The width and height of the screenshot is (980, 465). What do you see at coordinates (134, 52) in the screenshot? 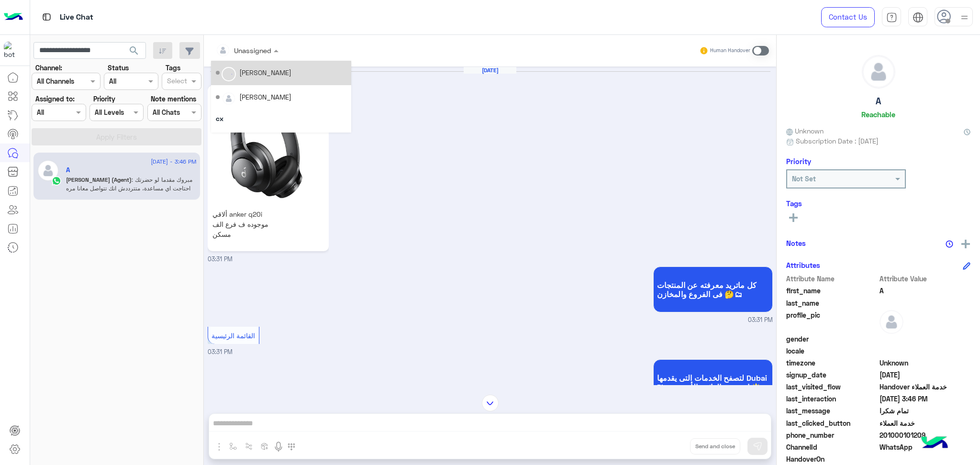
I see `button: search` at bounding box center [134, 52].